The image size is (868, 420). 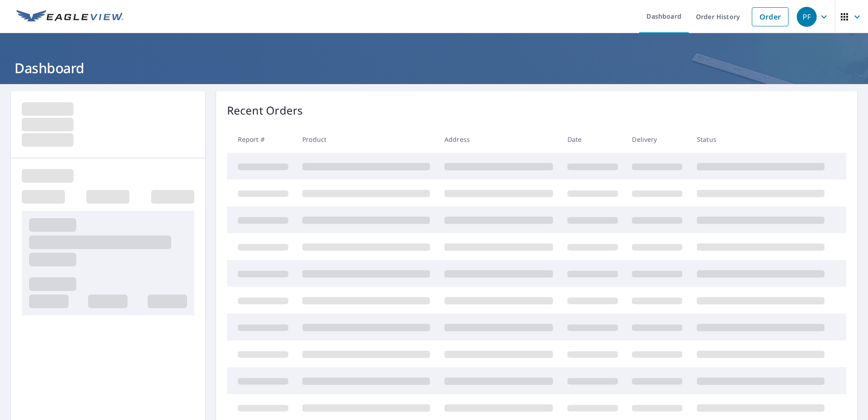 What do you see at coordinates (265, 111) in the screenshot?
I see `p: Recent Orders` at bounding box center [265, 111].